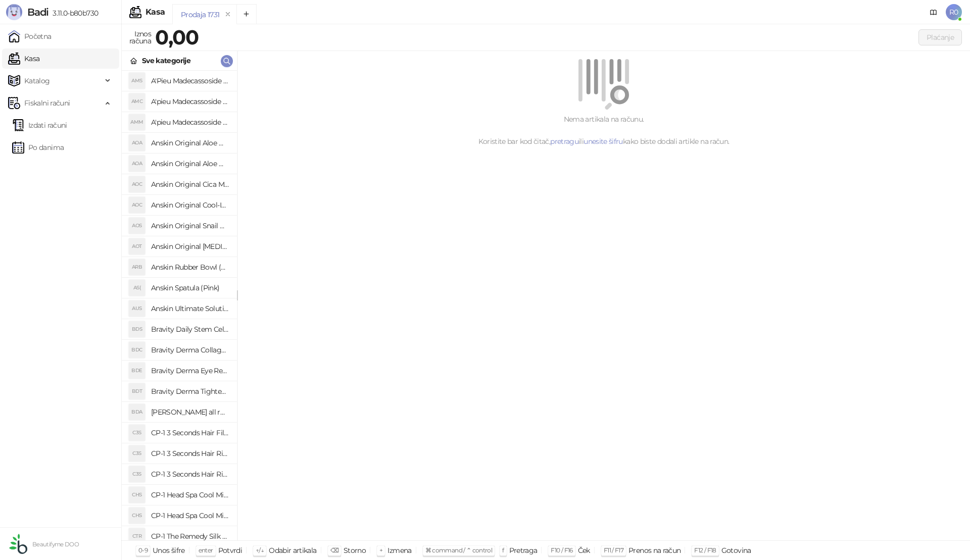 This screenshot has width=970, height=560. Describe the element at coordinates (143, 550) in the screenshot. I see `span: 0-9` at that location.